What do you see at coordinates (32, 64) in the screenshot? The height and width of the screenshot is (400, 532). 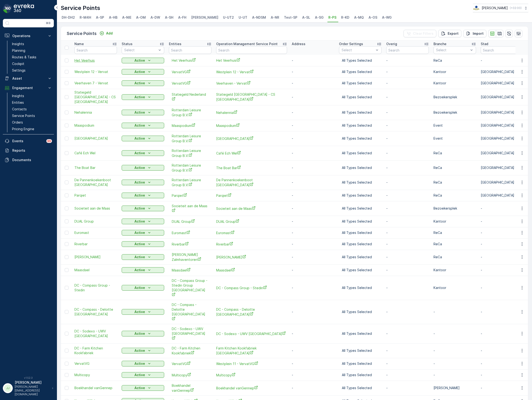 I see `a: Cockpit` at bounding box center [32, 64].